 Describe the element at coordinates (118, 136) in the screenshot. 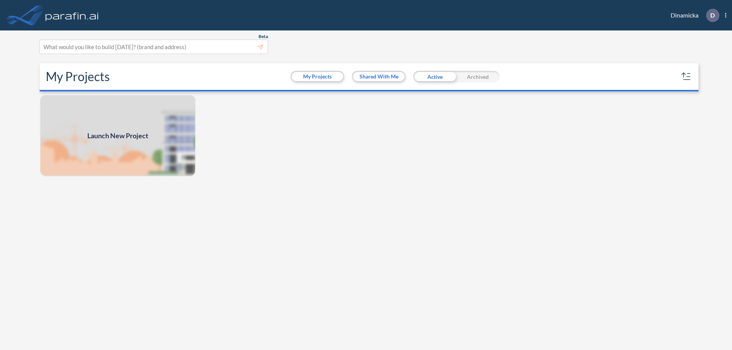

I see `img: add` at that location.